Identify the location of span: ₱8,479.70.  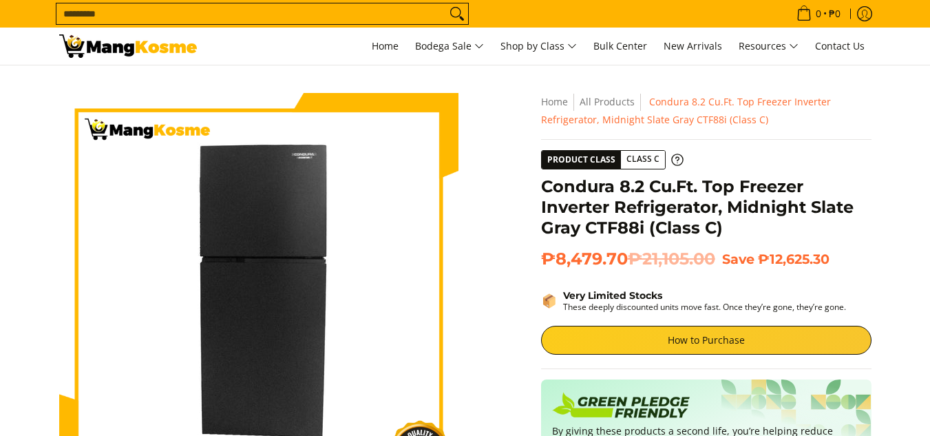
(628, 259).